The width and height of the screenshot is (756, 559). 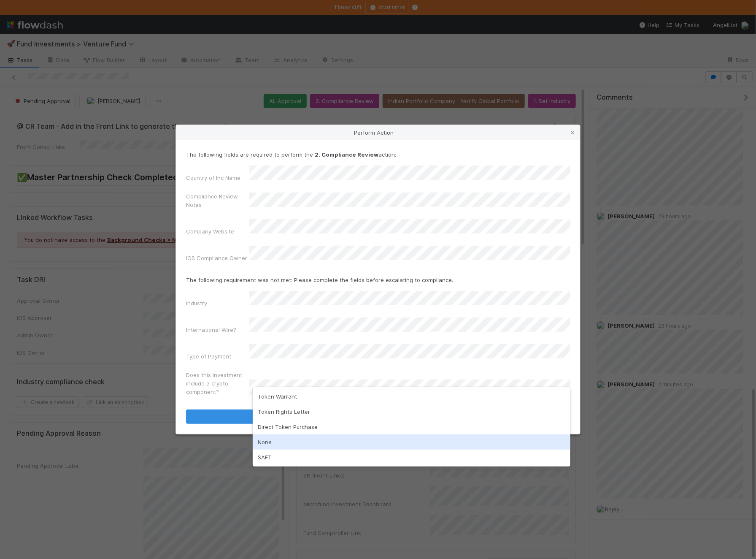 What do you see at coordinates (378, 154) in the screenshot?
I see `p: The following fields are required to perform the action:` at bounding box center [378, 154].